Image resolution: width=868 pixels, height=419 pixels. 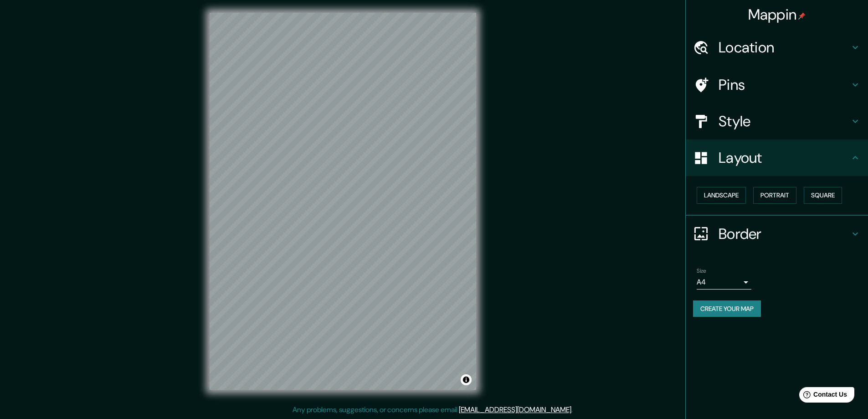 I want to click on div: Pins, so click(x=777, y=85).